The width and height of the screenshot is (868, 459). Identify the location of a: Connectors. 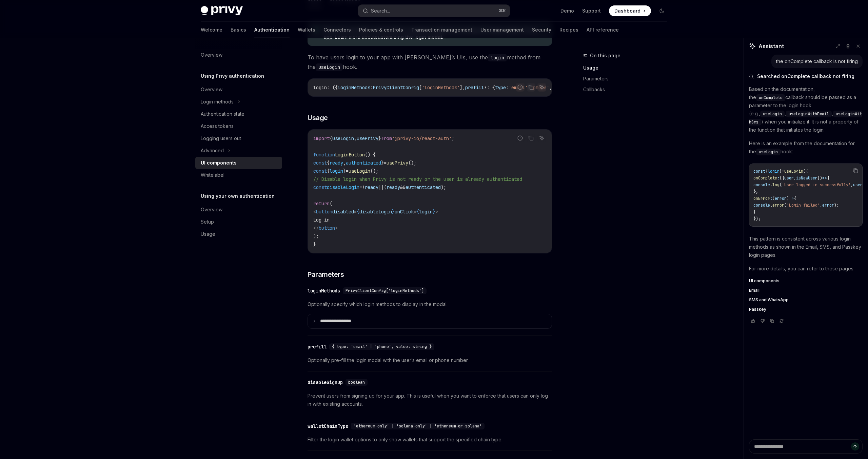
(337, 30).